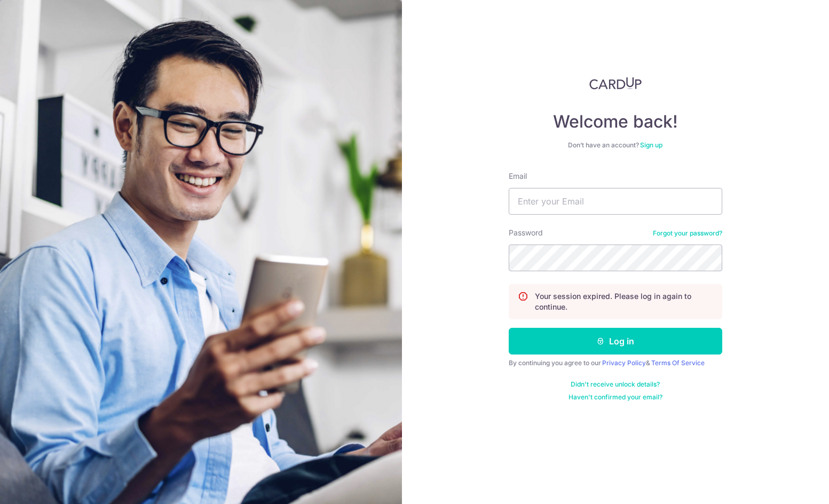 The height and width of the screenshot is (504, 829). Describe the element at coordinates (678, 362) in the screenshot. I see `a: Terms Of Service` at that location.